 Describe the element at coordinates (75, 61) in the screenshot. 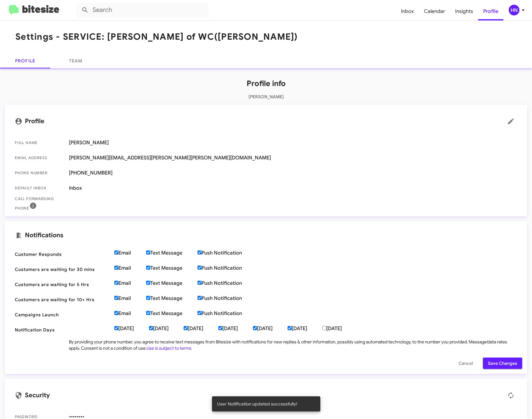

I see `a: Team` at that location.